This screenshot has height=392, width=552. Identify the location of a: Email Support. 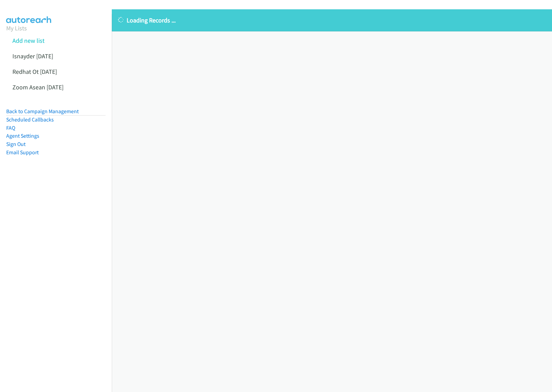
(22, 152).